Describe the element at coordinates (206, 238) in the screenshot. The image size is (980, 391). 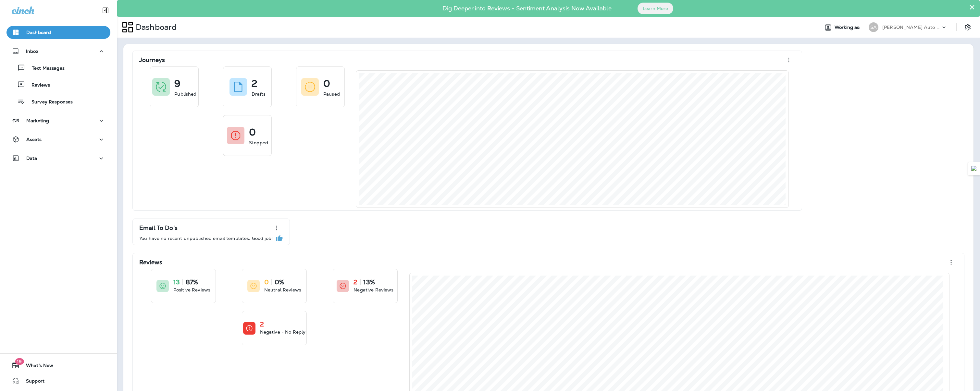
I see `p: You have no recent unpublished email templates. Good job!` at that location.